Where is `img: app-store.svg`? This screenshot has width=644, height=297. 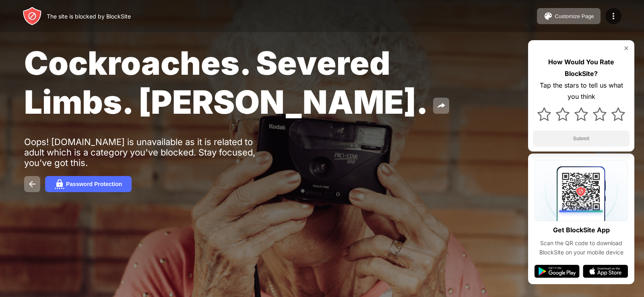 img: app-store.svg is located at coordinates (606, 271).